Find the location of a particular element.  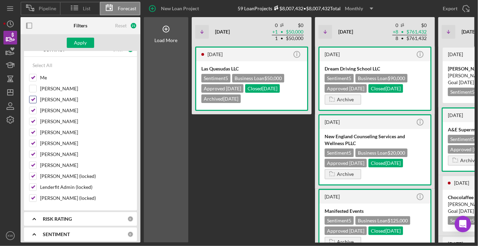

div: Business Loan $20,000 is located at coordinates (381, 153).